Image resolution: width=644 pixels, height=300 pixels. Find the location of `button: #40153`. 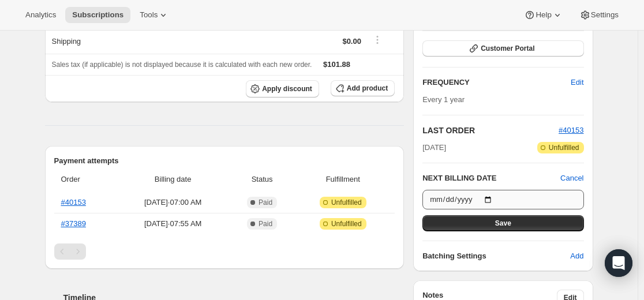

button: #40153 is located at coordinates (571, 130).